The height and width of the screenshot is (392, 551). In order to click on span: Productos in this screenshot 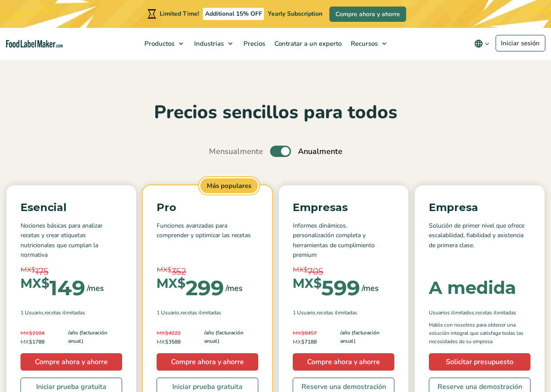, I will do `click(159, 44)`.